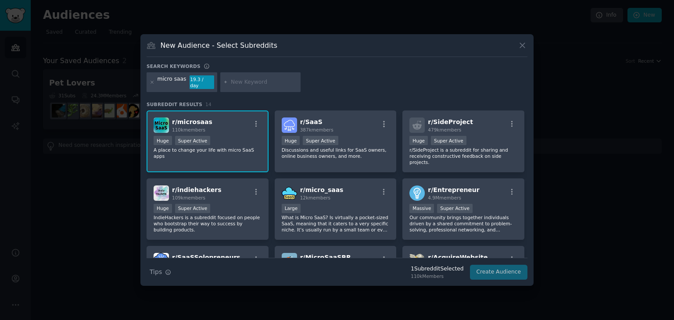 Image resolution: width=674 pixels, height=320 pixels. What do you see at coordinates (445, 130) in the screenshot?
I see `span: 479k members` at bounding box center [445, 130].